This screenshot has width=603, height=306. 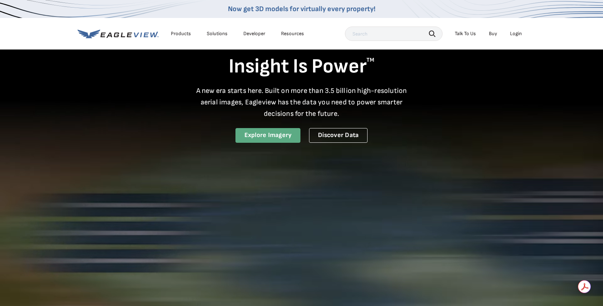 What do you see at coordinates (465, 34) in the screenshot?
I see `div: Talk To Us` at bounding box center [465, 34].